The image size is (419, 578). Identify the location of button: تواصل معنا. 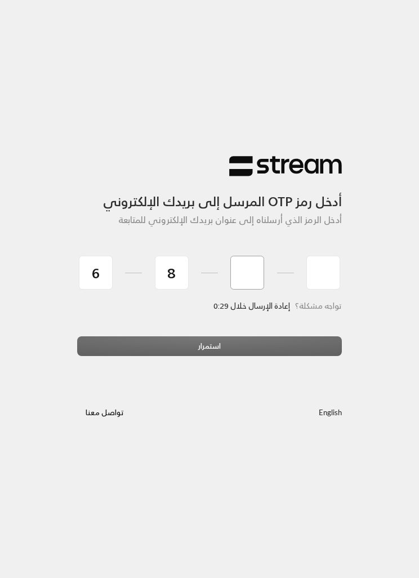
(105, 413).